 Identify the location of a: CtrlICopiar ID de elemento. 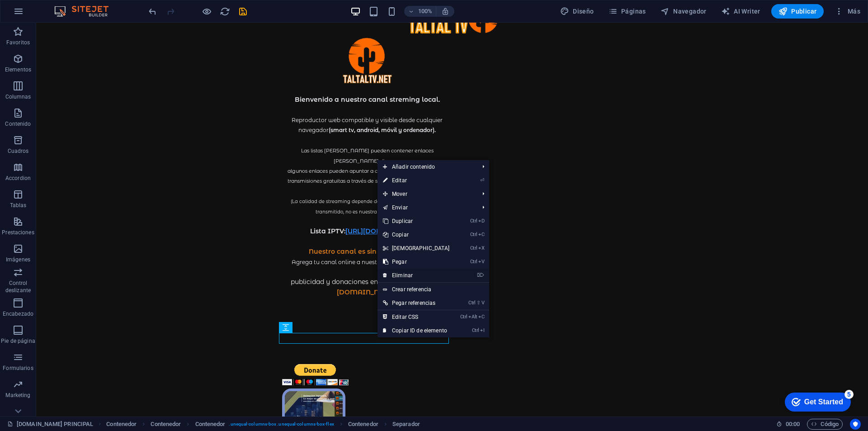
(416, 331).